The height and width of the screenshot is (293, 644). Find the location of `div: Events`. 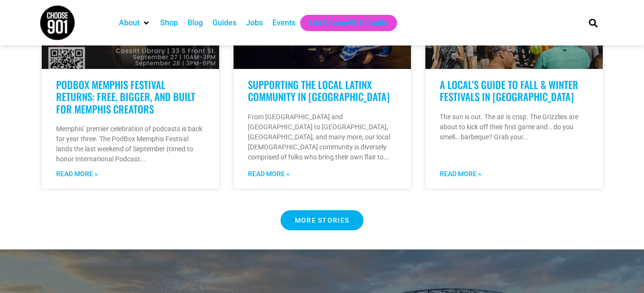

div: Events is located at coordinates (284, 23).